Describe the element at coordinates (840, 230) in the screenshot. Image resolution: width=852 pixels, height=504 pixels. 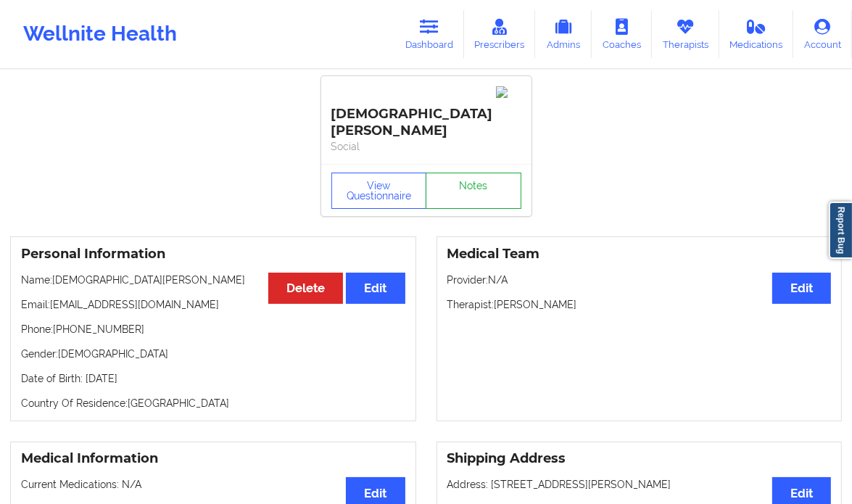
I see `a: Report Bug` at that location.